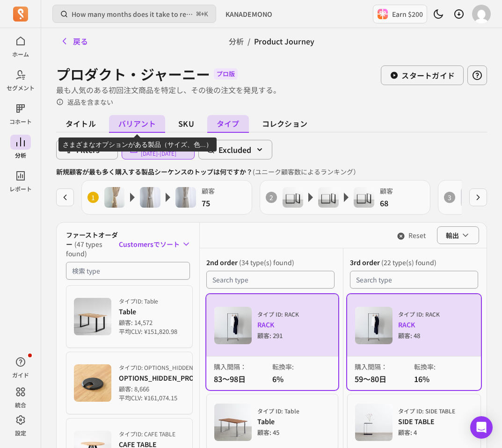  What do you see at coordinates (137, 124) in the screenshot?
I see `span: バリアント` at bounding box center [137, 124].